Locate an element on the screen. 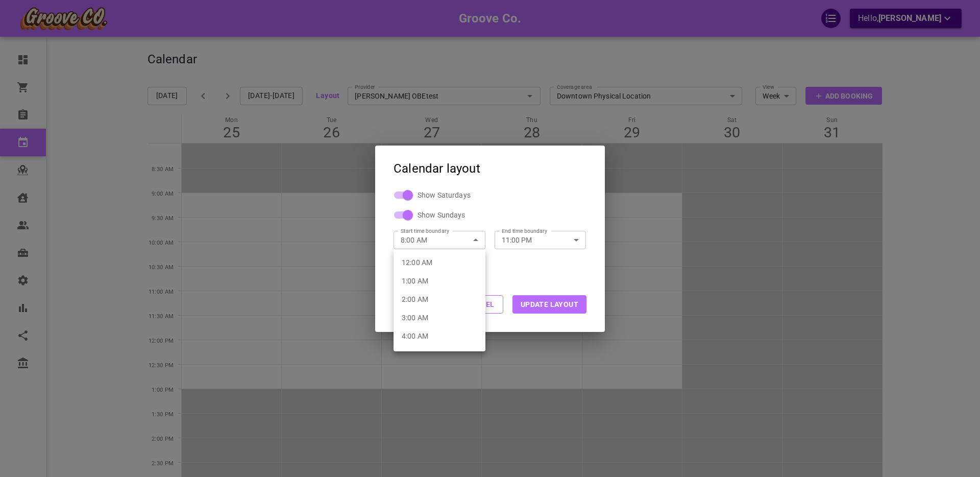  li: 2:00 AM is located at coordinates (439, 299).